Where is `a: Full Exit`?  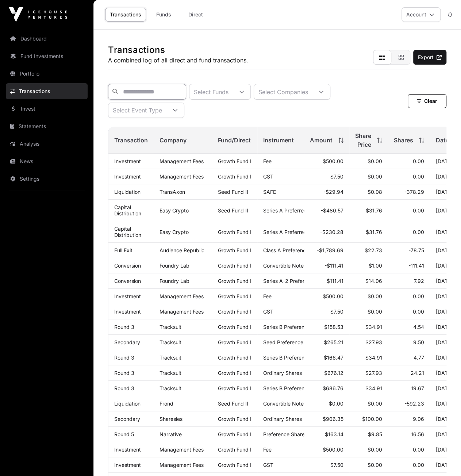
a: Full Exit is located at coordinates (124, 250).